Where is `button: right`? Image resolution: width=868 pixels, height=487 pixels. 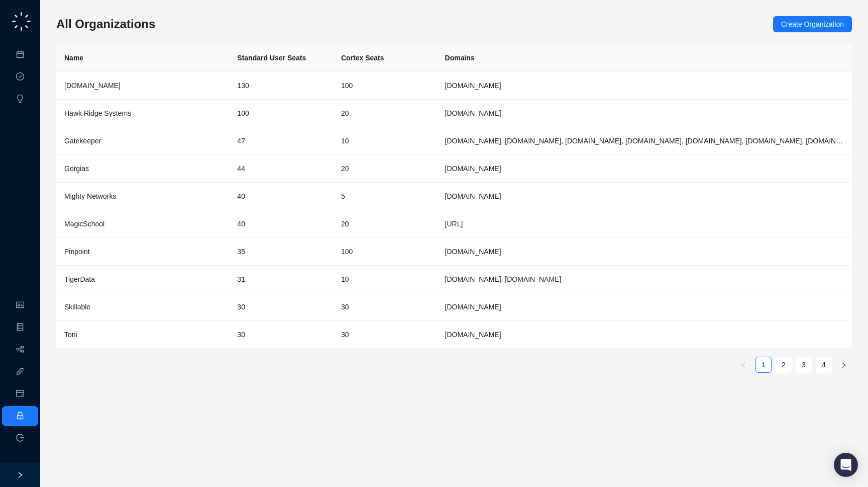
button: right is located at coordinates (844, 365).